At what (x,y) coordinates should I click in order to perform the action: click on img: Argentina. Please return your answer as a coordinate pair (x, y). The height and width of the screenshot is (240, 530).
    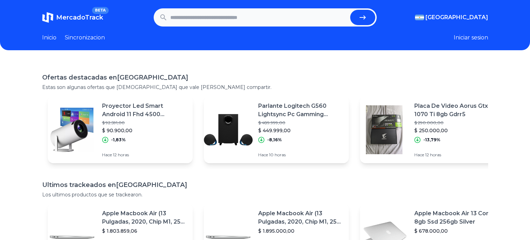
    Looking at the image, I should click on (420, 17).